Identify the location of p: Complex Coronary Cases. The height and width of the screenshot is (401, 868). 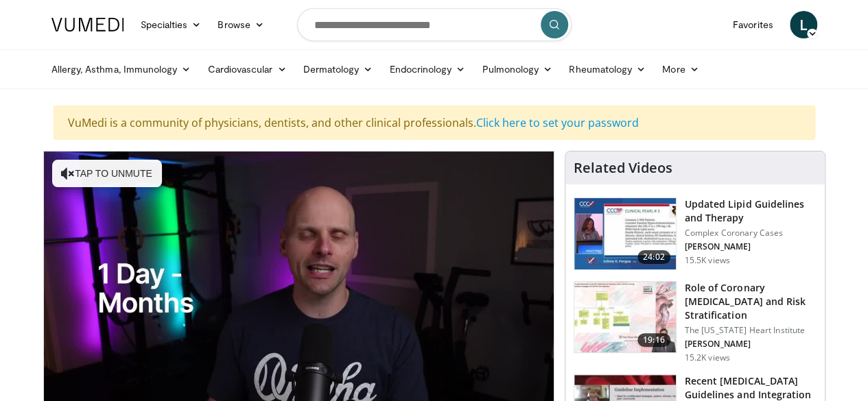
(750, 233).